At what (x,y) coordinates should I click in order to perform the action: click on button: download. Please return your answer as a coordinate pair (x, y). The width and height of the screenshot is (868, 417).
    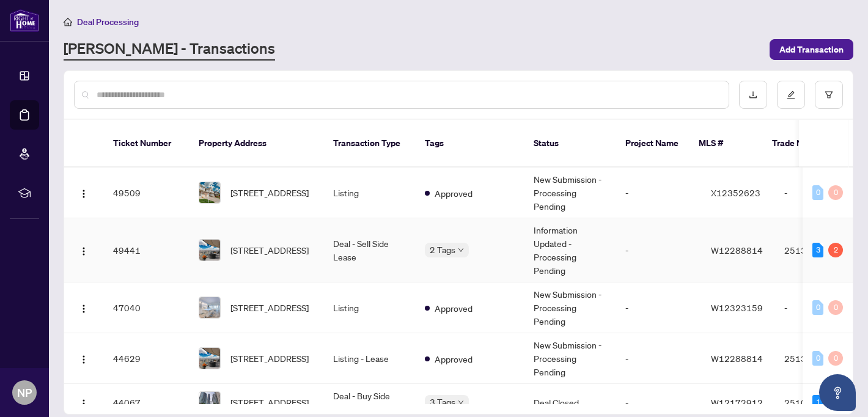
    Looking at the image, I should click on (753, 95).